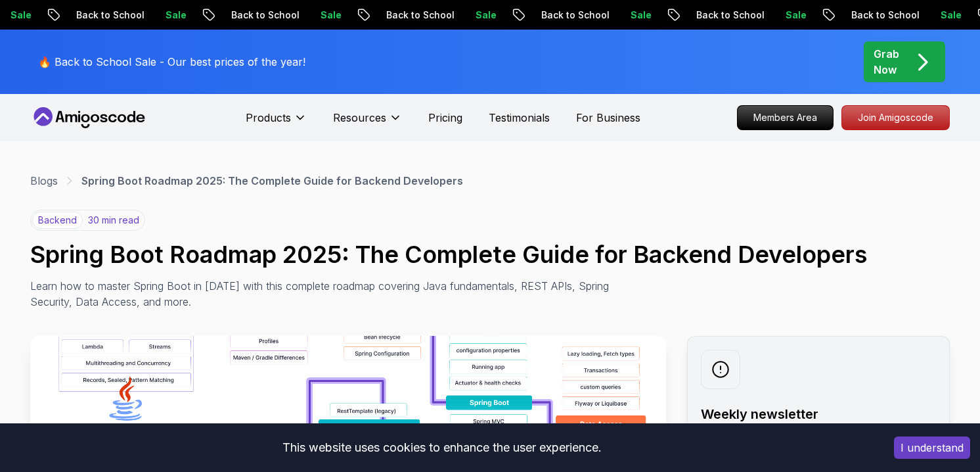 This screenshot has height=472, width=980. What do you see at coordinates (490, 254) in the screenshot?
I see `h1: Spring Boot Roadmap 2025: The Complete Guide for Backend Developers` at bounding box center [490, 254].